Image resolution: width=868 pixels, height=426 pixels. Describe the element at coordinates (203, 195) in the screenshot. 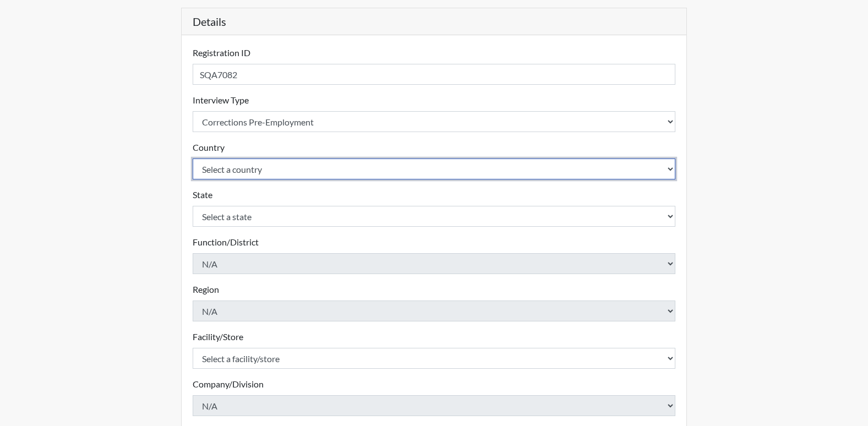

I see `label: State` at that location.